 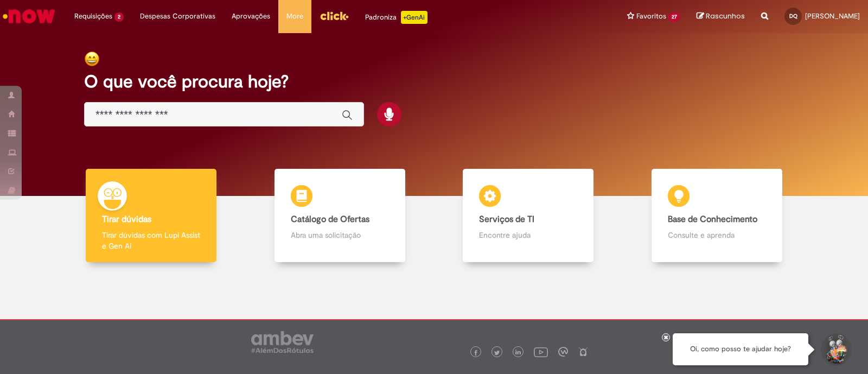 What do you see at coordinates (93, 16) in the screenshot?
I see `span: Requisições` at bounding box center [93, 16].